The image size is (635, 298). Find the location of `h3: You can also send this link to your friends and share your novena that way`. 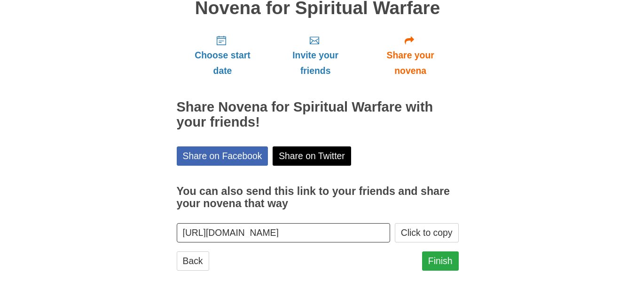

h3: You can also send this link to your friends and share your novena that way is located at coordinates (318, 197).